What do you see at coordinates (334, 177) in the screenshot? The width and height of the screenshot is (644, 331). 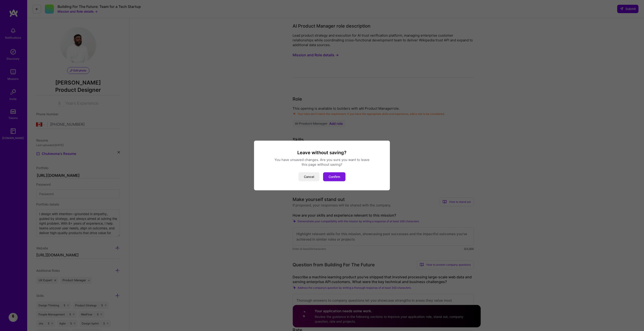 I see `button: Confirm` at bounding box center [334, 177].